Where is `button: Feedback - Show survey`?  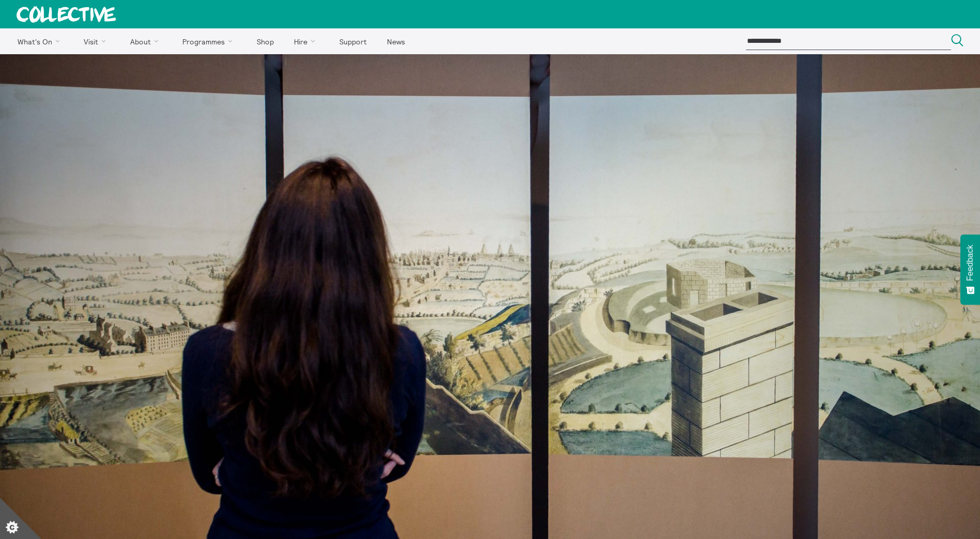
button: Feedback - Show survey is located at coordinates (970, 270).